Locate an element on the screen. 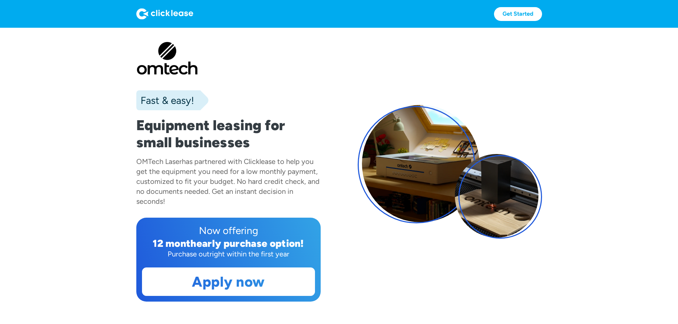  div: early purchase option! is located at coordinates (250, 243).